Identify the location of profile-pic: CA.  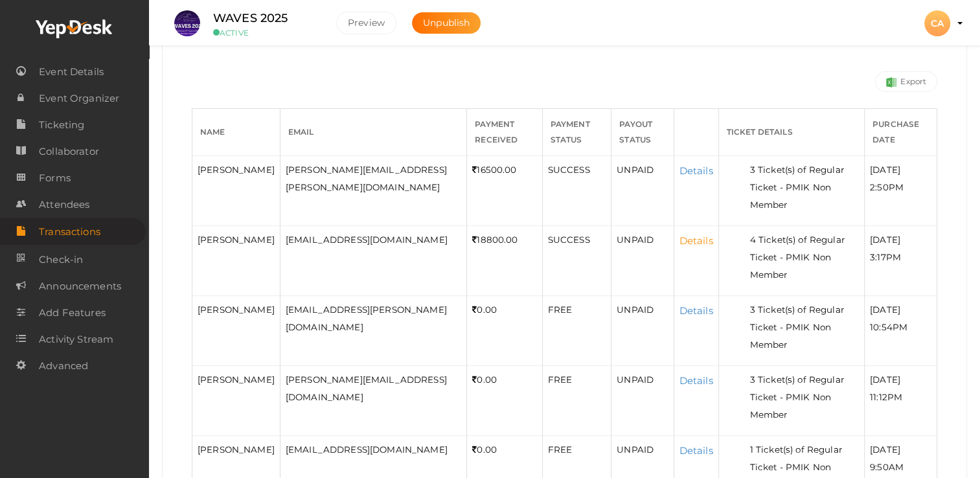
(938, 23).